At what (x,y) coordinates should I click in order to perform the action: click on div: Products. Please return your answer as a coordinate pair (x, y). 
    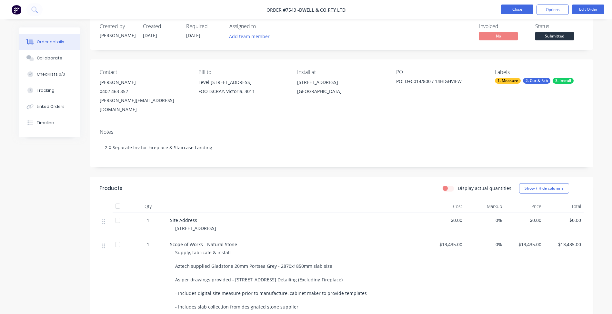
    Looking at the image, I should click on (111, 188).